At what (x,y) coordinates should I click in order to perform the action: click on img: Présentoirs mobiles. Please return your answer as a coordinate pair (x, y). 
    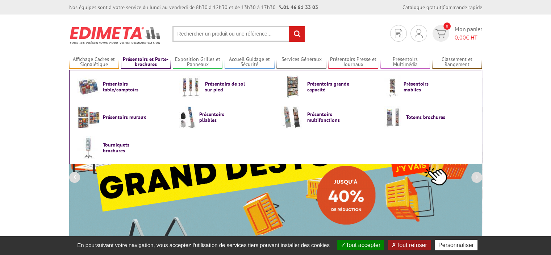
    Looking at the image, I should click on (392, 87).